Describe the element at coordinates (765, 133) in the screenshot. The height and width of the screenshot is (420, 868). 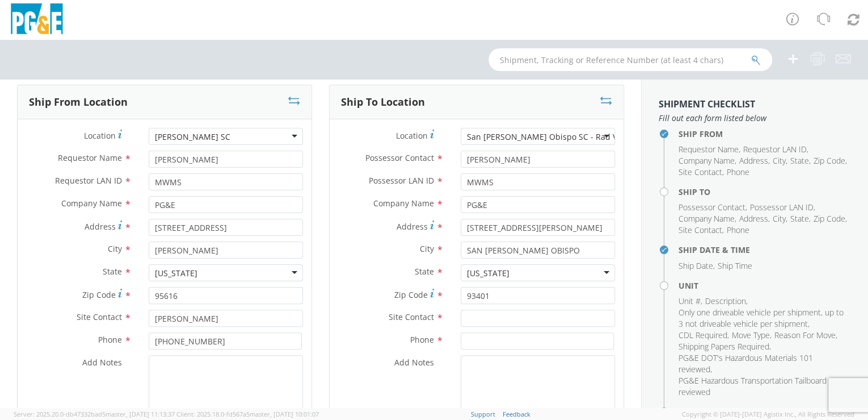
I see `h4: Ship From` at that location.